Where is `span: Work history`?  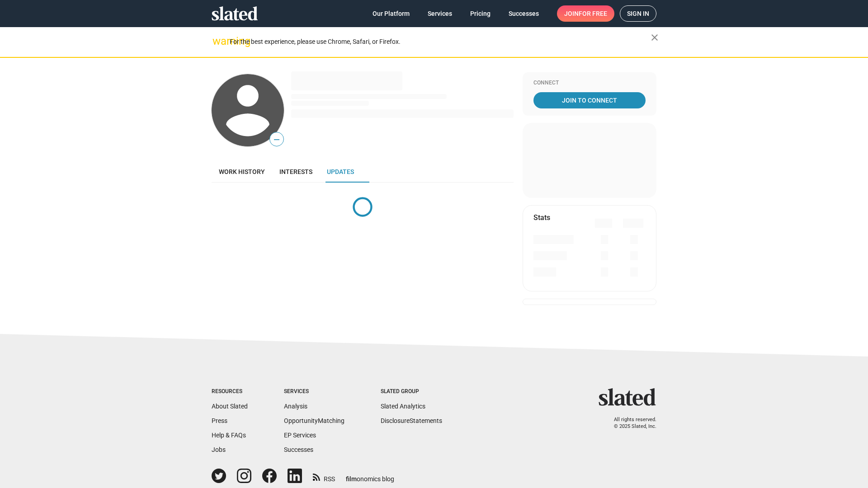 span: Work history is located at coordinates (242, 171).